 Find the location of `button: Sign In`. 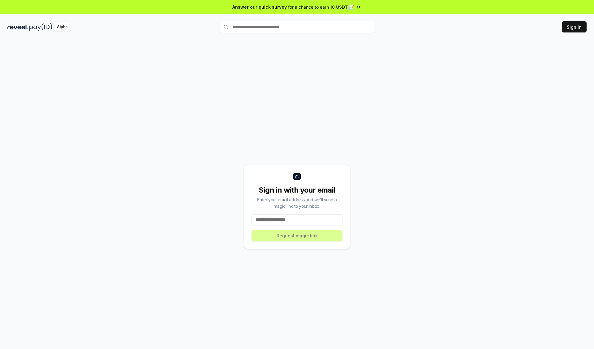

button: Sign In is located at coordinates (574, 27).